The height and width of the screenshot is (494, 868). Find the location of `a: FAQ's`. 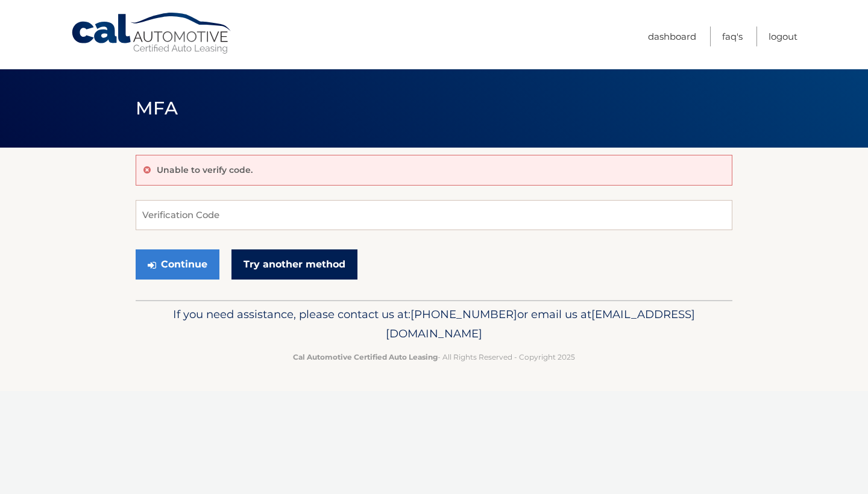

a: FAQ's is located at coordinates (732, 36).